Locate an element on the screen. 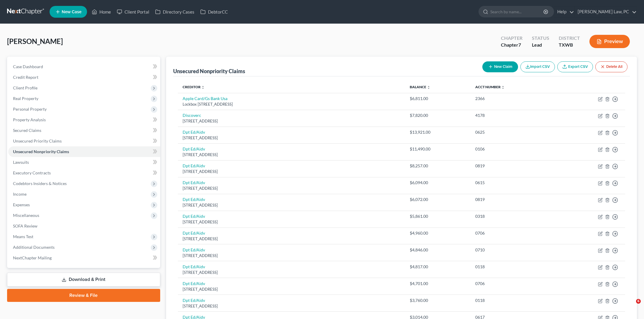 The width and height of the screenshot is (644, 319). a: Client Portal is located at coordinates (133, 12).